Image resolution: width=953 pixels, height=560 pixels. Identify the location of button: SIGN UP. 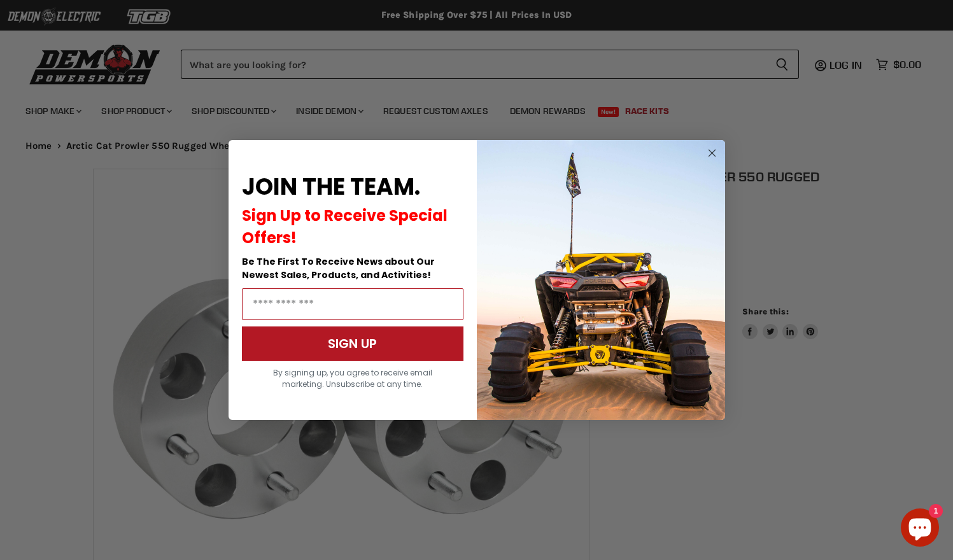
(353, 344).